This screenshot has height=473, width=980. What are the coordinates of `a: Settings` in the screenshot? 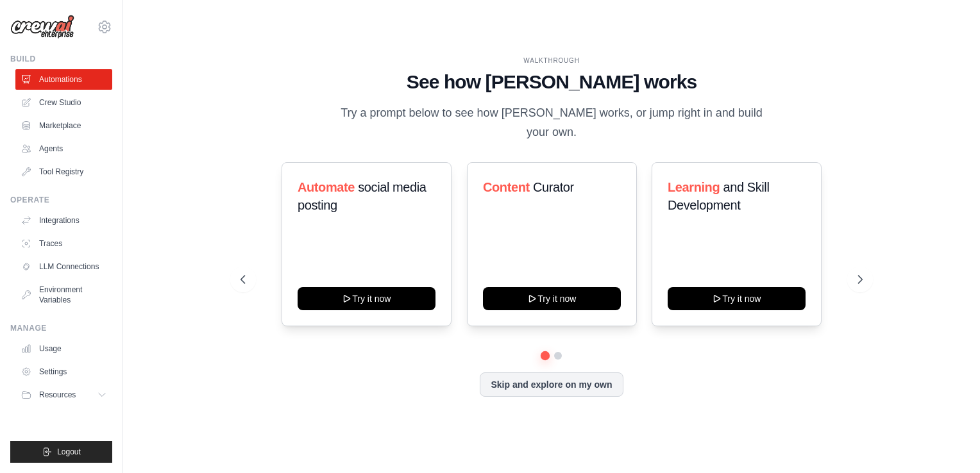 It's located at (63, 372).